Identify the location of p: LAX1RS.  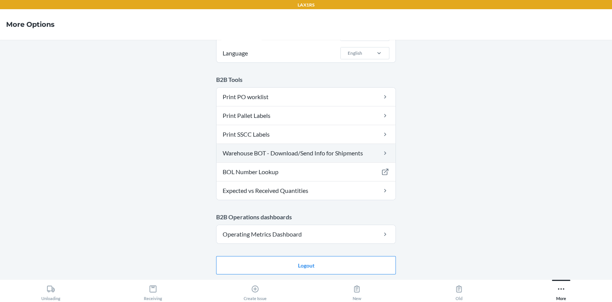
(306, 5).